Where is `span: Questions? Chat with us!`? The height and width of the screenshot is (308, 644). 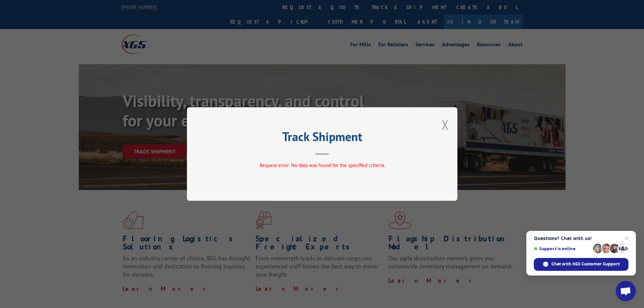 span: Questions? Chat with us! is located at coordinates (581, 238).